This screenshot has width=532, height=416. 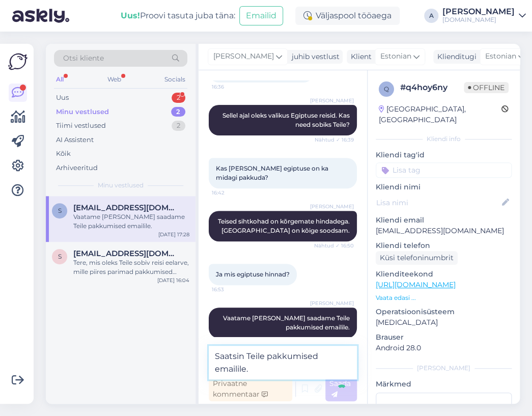 What do you see at coordinates (18, 62) in the screenshot?
I see `img: Askly Logo` at bounding box center [18, 62].